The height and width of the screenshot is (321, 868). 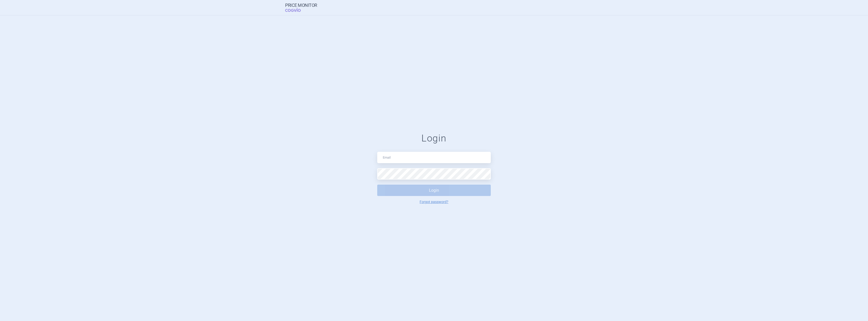 What do you see at coordinates (434, 138) in the screenshot?
I see `h1: Login` at bounding box center [434, 138].